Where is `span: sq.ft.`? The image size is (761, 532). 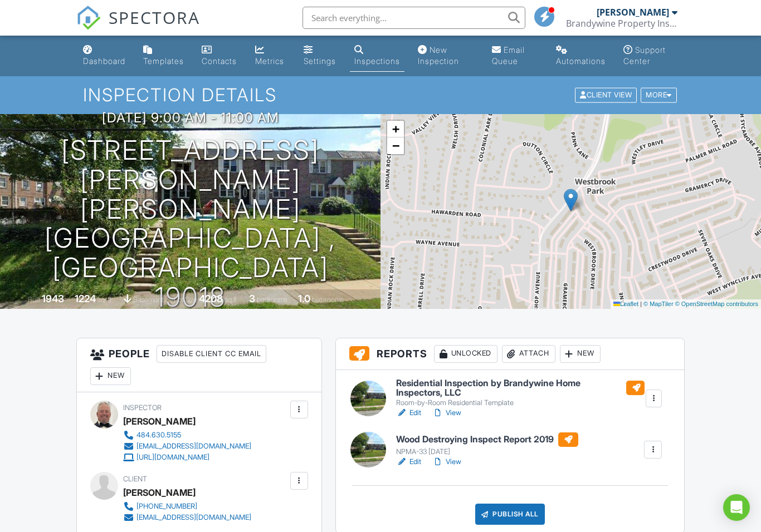 span: sq.ft. is located at coordinates (231, 300).